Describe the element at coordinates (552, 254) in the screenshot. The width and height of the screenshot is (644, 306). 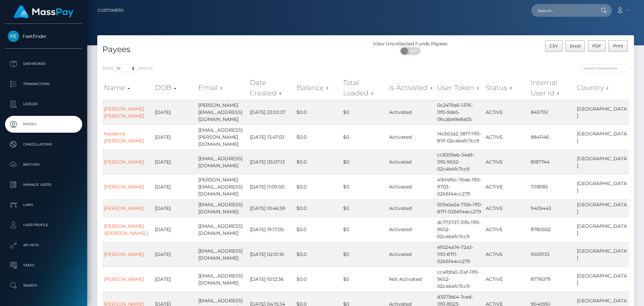
I see `td: 9509133` at that location.